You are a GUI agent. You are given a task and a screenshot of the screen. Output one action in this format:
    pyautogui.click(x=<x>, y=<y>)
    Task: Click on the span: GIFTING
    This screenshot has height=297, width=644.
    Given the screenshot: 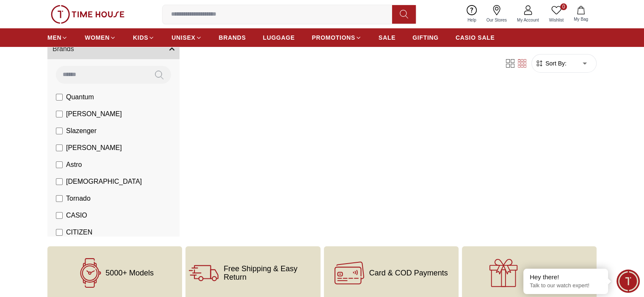 What is the action you would take?
    pyautogui.click(x=425, y=38)
    